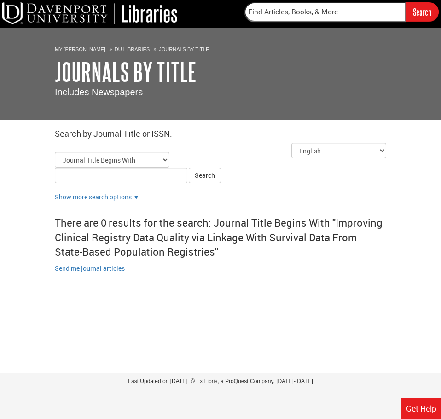 This screenshot has width=441, height=419. What do you see at coordinates (221, 134) in the screenshot?
I see `h2: Search by Journal Title or ISSN:` at bounding box center [221, 134].